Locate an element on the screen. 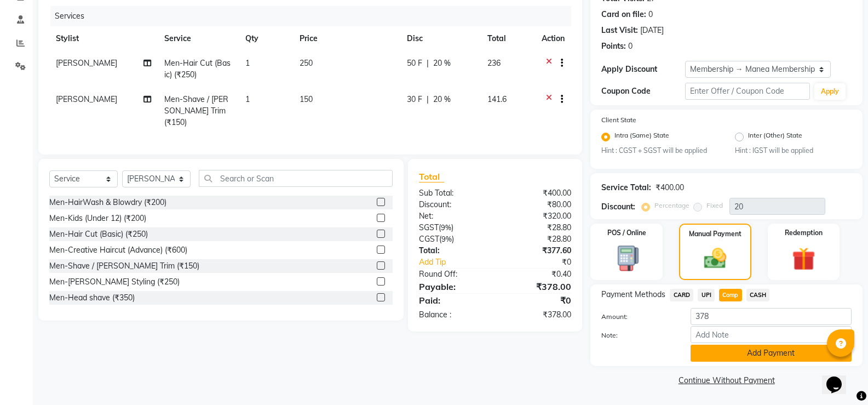  div: Apply Discount is located at coordinates (643, 69).